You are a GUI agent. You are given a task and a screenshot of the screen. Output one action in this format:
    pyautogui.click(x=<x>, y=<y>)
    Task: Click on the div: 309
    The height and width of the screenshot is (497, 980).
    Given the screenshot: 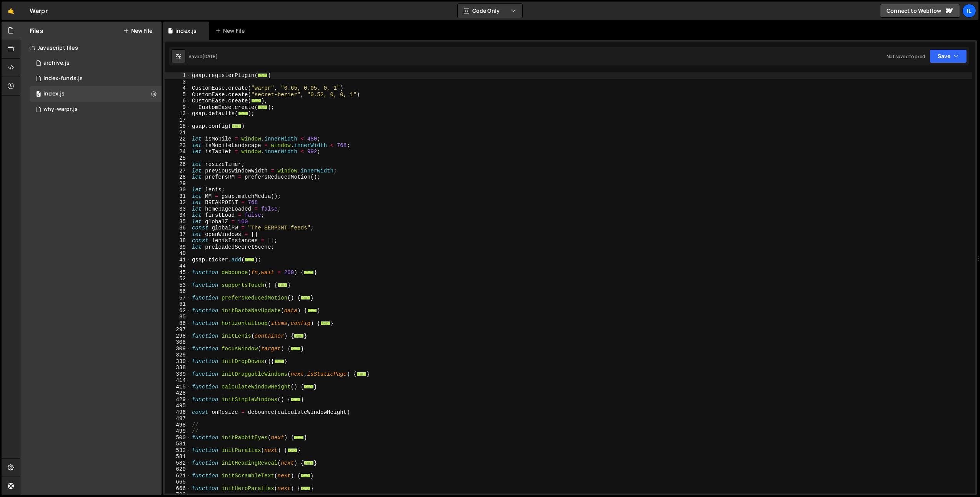 What is the action you would take?
    pyautogui.click(x=178, y=349)
    